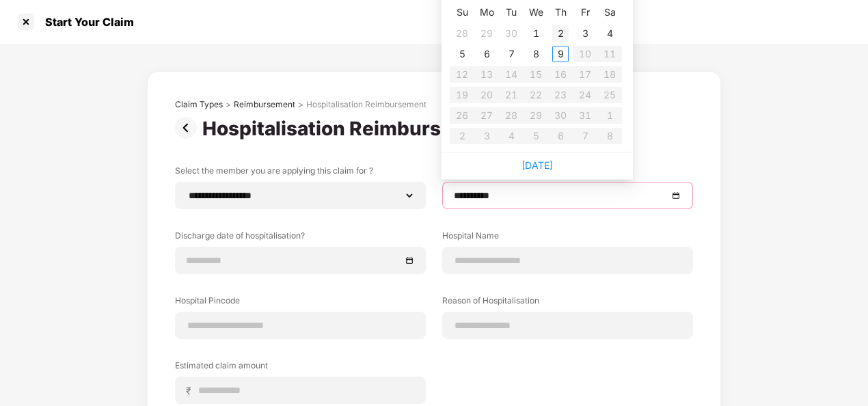  I want to click on td: 2025-10-01, so click(536, 34).